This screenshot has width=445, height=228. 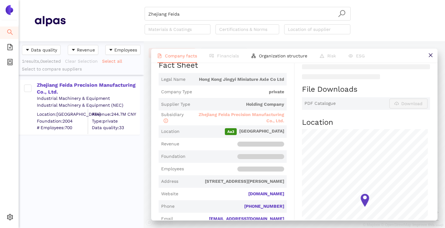 What do you see at coordinates (88, 89) in the screenshot?
I see `div: Zhejiang Feida Precision Manufacturing Co., Ltd.` at bounding box center [88, 89].